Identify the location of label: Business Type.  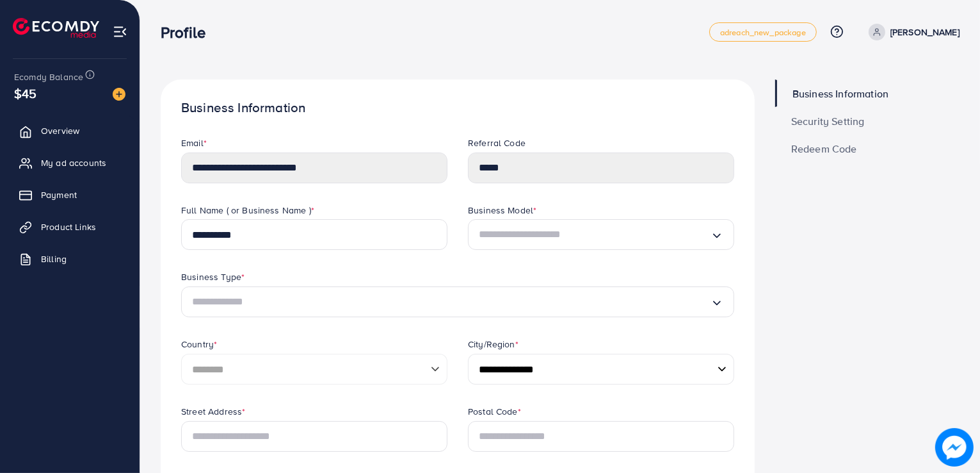
(212, 277).